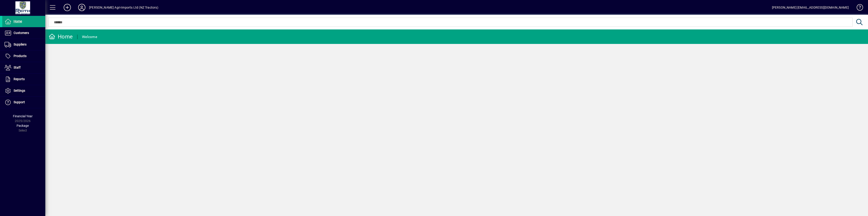 The height and width of the screenshot is (216, 868). What do you see at coordinates (20, 44) in the screenshot?
I see `span: Suppliers` at bounding box center [20, 44].